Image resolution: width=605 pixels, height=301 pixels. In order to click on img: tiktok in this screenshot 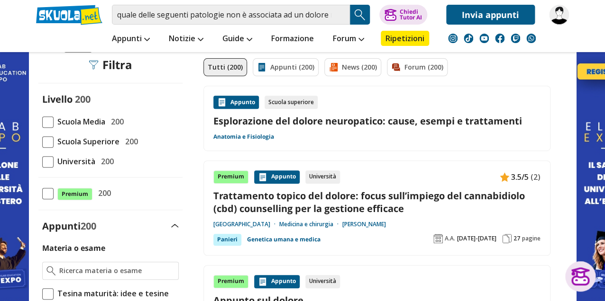, I will do `click(468, 38)`.